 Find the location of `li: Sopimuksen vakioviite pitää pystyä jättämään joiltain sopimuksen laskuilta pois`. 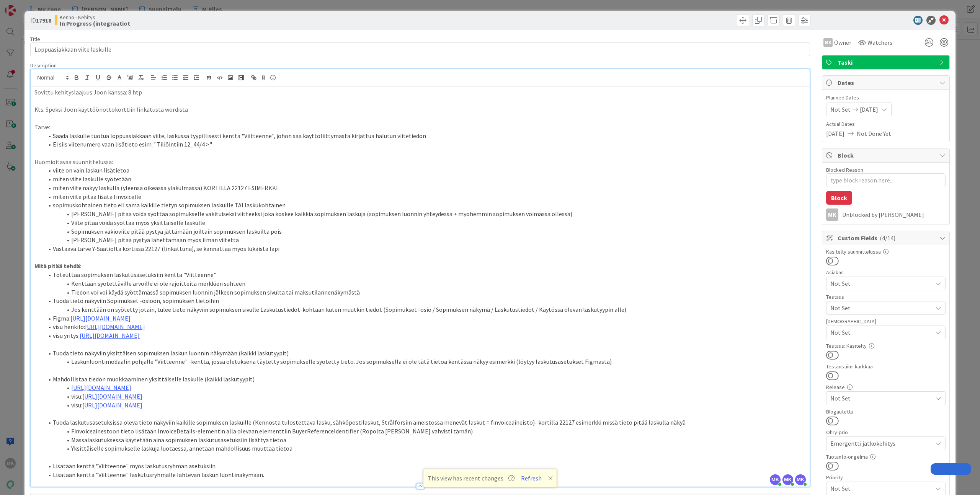

li: Sopimuksen vakioviite pitää pystyä jättämään joiltain sopimuksen laskuilta pois is located at coordinates (425, 231).